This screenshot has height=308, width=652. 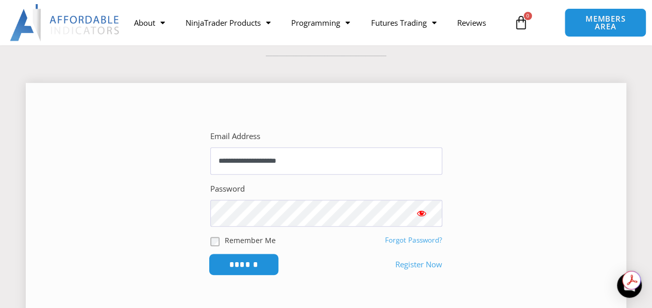 What do you see at coordinates (419, 265) in the screenshot?
I see `a: Register Now` at bounding box center [419, 265].